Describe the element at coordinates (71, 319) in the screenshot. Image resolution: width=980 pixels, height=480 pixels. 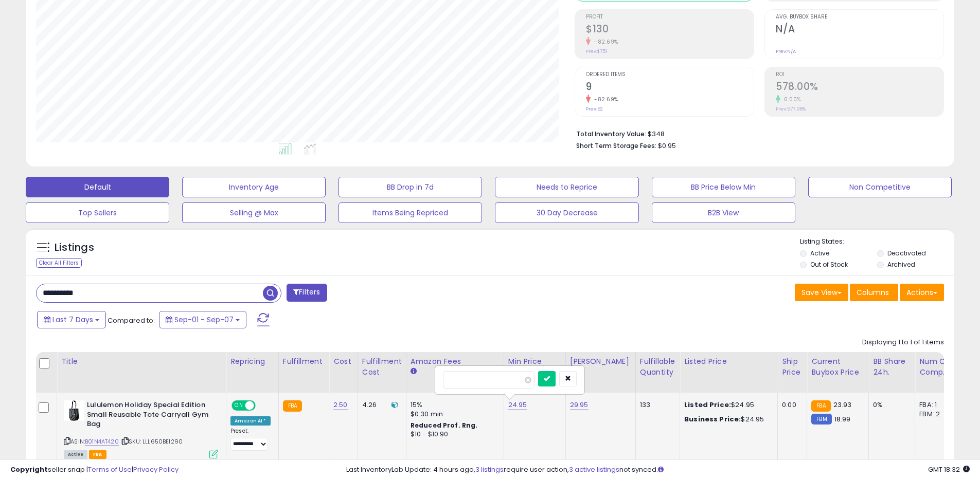
I see `button: Last 7 Days` at that location.